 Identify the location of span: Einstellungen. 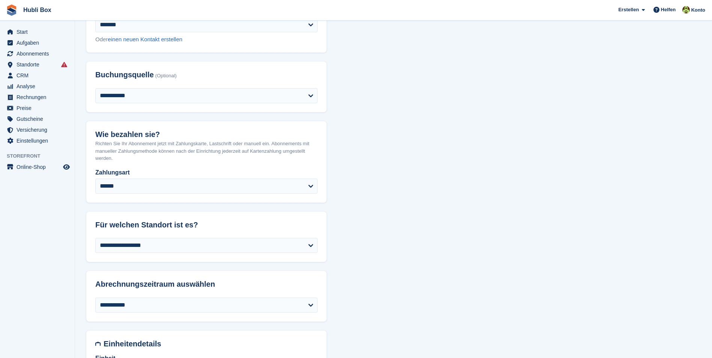
(39, 141).